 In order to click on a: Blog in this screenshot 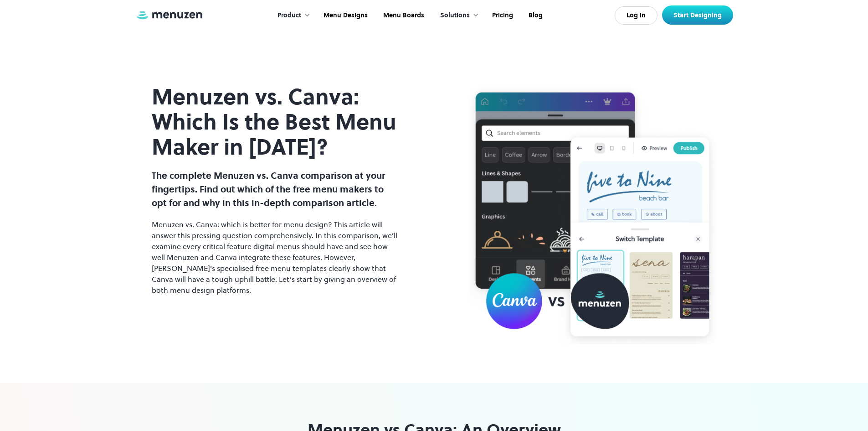, I will do `click(535, 15)`.